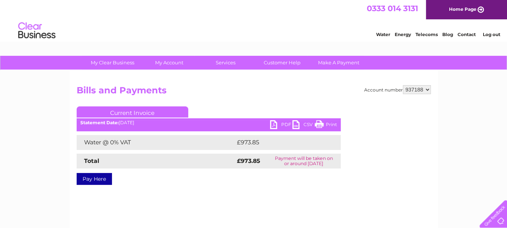  Describe the element at coordinates (249, 161) in the screenshot. I see `strong: £973.85` at that location.